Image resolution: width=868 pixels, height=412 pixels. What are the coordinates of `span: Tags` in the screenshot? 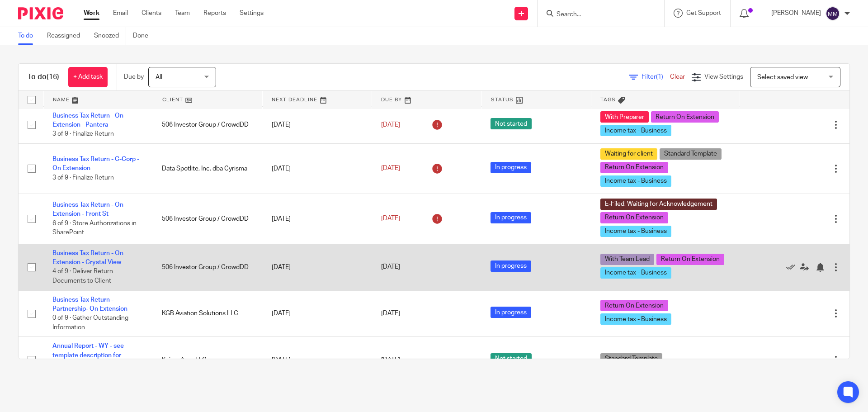 It's located at (608, 100).